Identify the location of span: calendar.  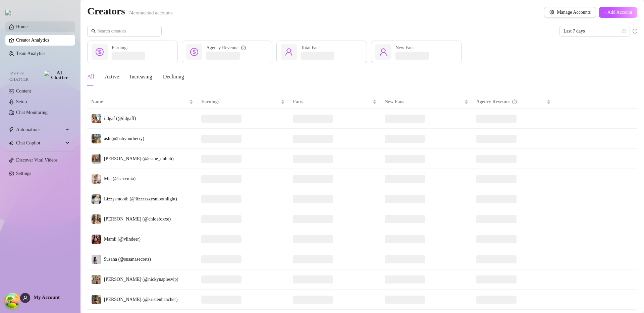
(624, 31).